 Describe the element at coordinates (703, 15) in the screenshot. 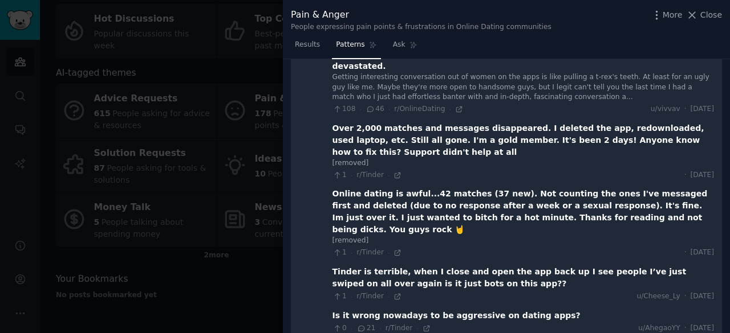

I see `button: Close` at that location.